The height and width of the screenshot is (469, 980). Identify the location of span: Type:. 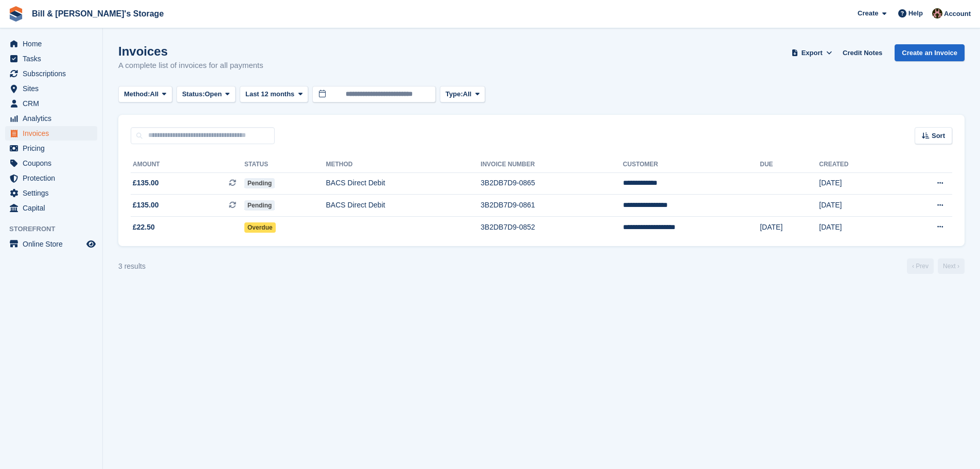
(454, 94).